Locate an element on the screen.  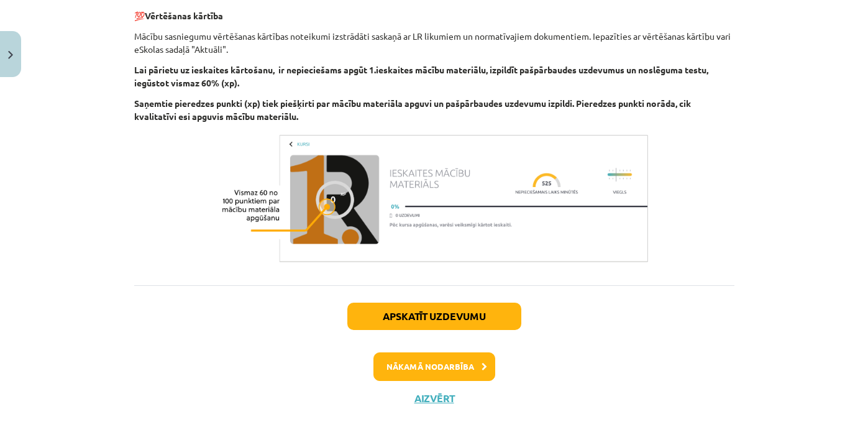
button: Nākamā nodarbība is located at coordinates (434, 367).